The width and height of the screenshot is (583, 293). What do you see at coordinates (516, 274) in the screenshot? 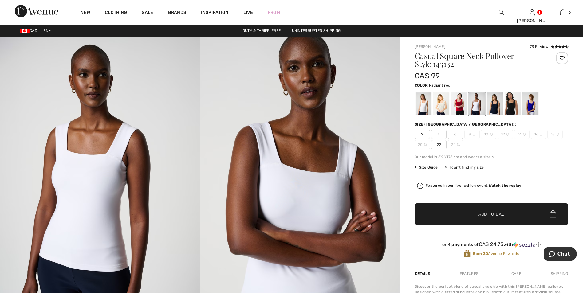
I see `div: Care` at bounding box center [516, 274].